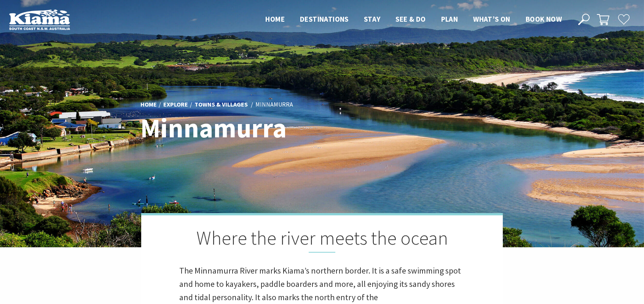 The height and width of the screenshot is (304, 644). I want to click on span: Destinations, so click(324, 19).